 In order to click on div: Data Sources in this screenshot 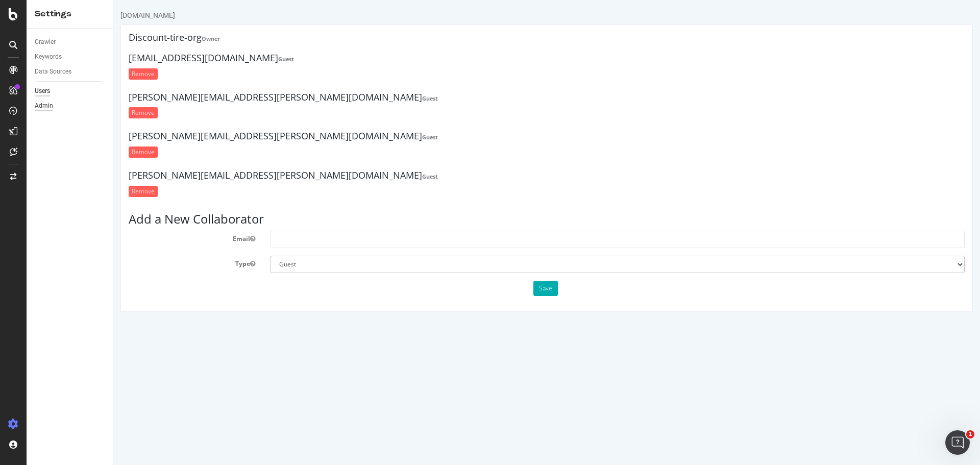, I will do `click(53, 71)`.